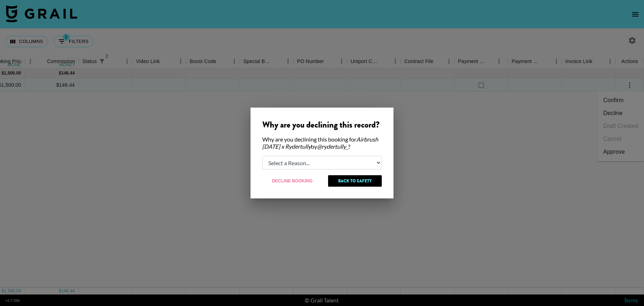 This screenshot has height=306, width=644. Describe the element at coordinates (322, 125) in the screenshot. I see `div: Why are you declining this record?` at that location.